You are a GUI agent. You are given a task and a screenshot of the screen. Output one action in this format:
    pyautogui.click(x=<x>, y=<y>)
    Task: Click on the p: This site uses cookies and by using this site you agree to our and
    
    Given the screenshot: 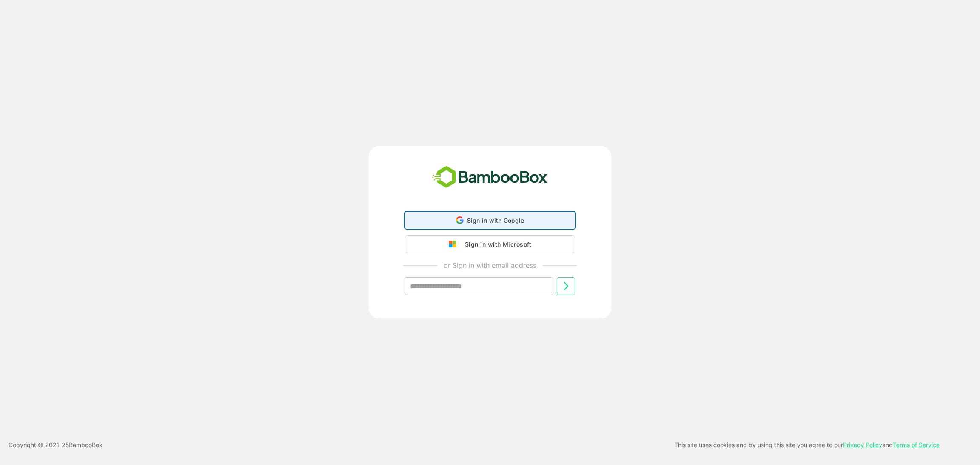 What is the action you would take?
    pyautogui.click(x=807, y=445)
    